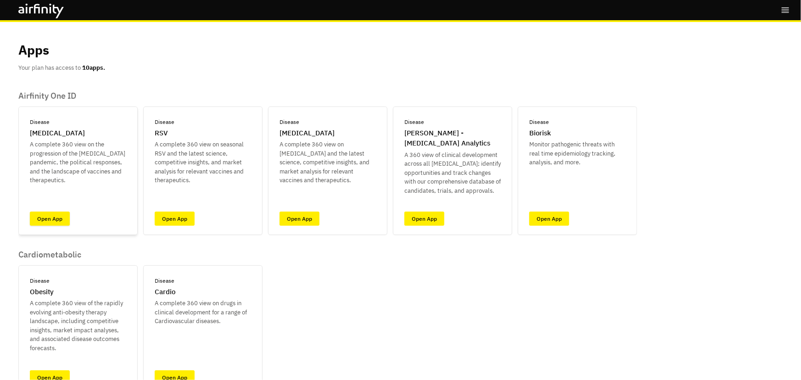 The image size is (801, 380). Describe the element at coordinates (78, 325) in the screenshot. I see `p: A complete 360 view of the rapidly evolving anti-obesity therapy landscape, including competitive...` at that location.